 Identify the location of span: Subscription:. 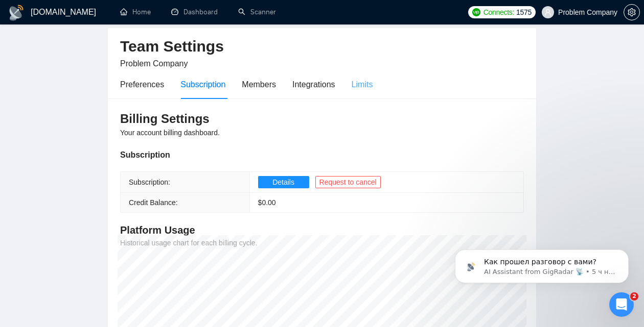
(149, 182).